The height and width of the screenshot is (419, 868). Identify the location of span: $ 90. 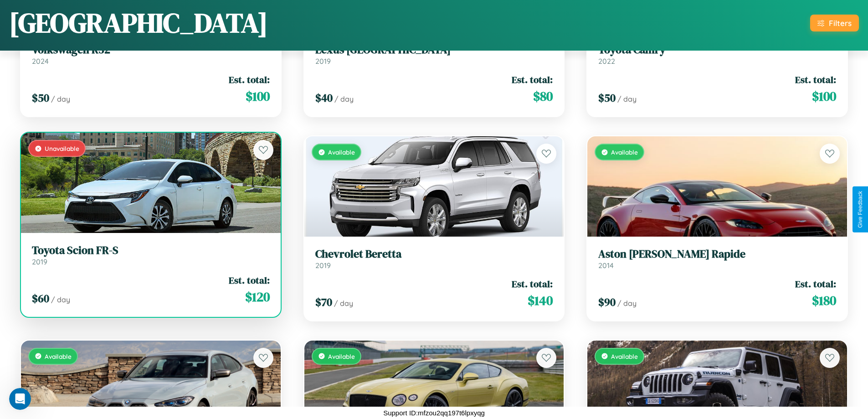
(607, 302).